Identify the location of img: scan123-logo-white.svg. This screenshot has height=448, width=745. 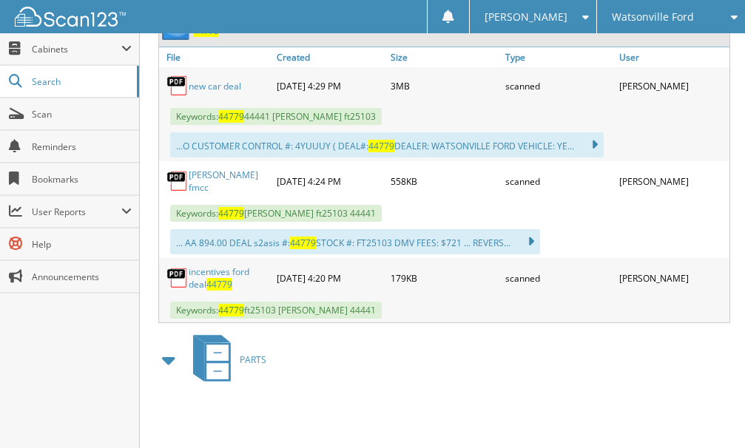
(70, 16).